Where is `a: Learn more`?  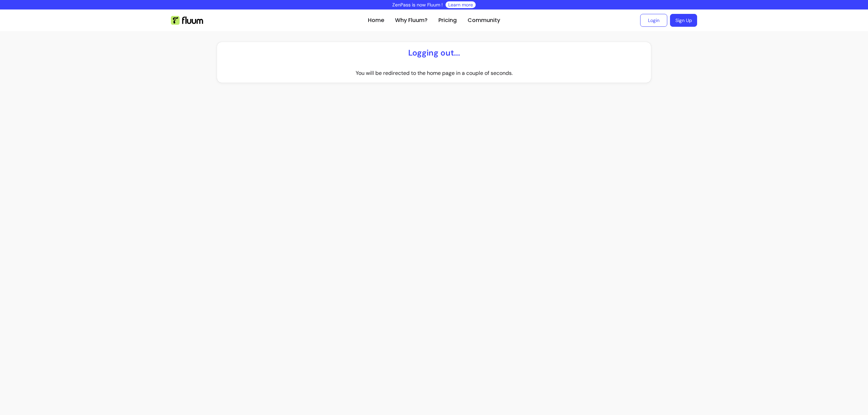 a: Learn more is located at coordinates (461, 5).